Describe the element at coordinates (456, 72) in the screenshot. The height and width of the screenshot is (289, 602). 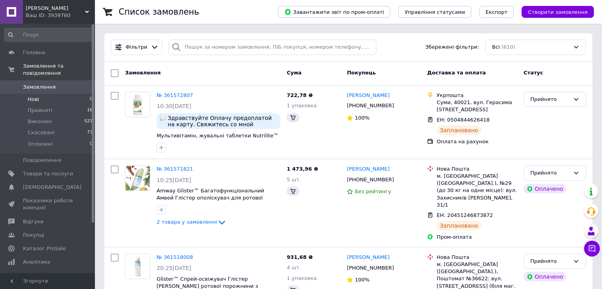
I see `span: Доставка та оплата` at that location.